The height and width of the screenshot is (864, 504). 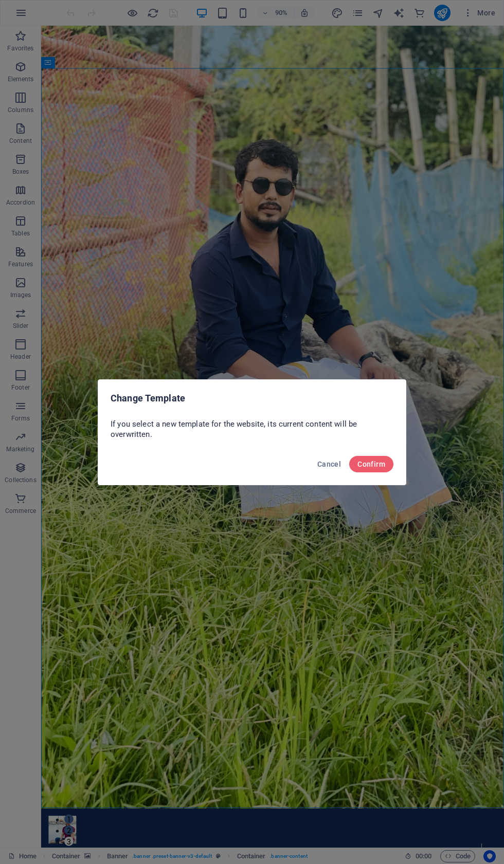 What do you see at coordinates (252, 429) in the screenshot?
I see `p: If you select a new template for the website, its current content will be overwritten.` at bounding box center [252, 429].